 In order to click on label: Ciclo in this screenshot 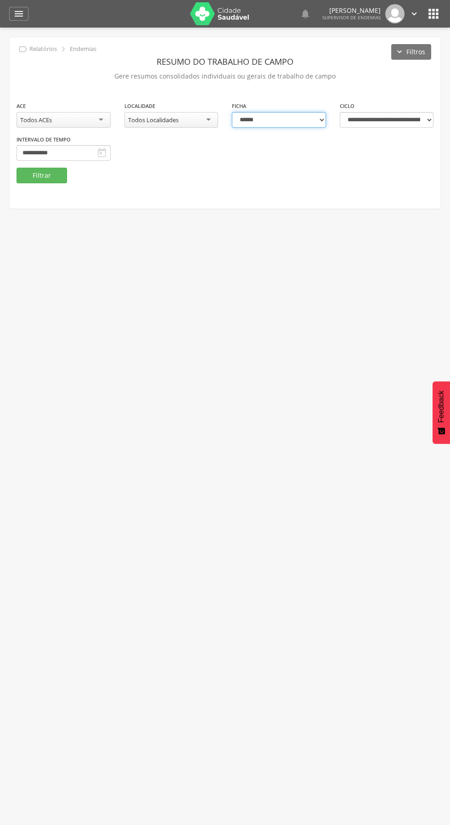, I will do `click(347, 106)`.